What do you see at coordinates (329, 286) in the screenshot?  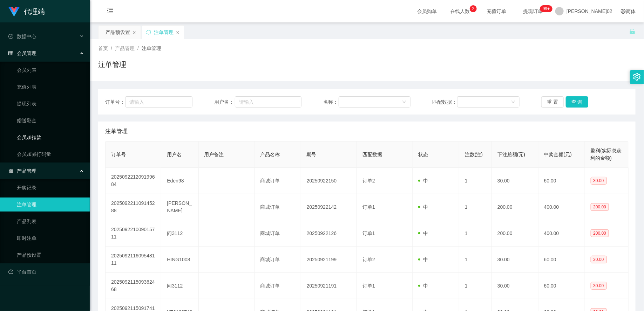 I see `td: 20250921191` at bounding box center [329, 286].